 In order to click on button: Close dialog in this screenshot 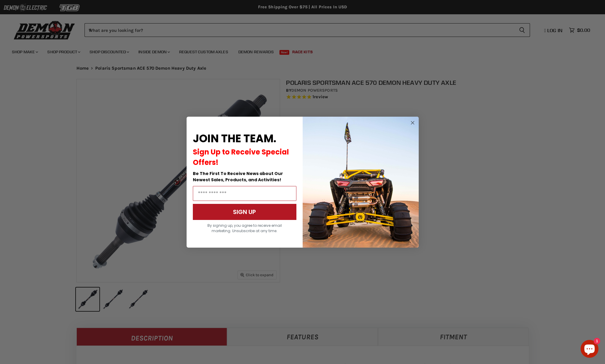, I will do `click(413, 122)`.